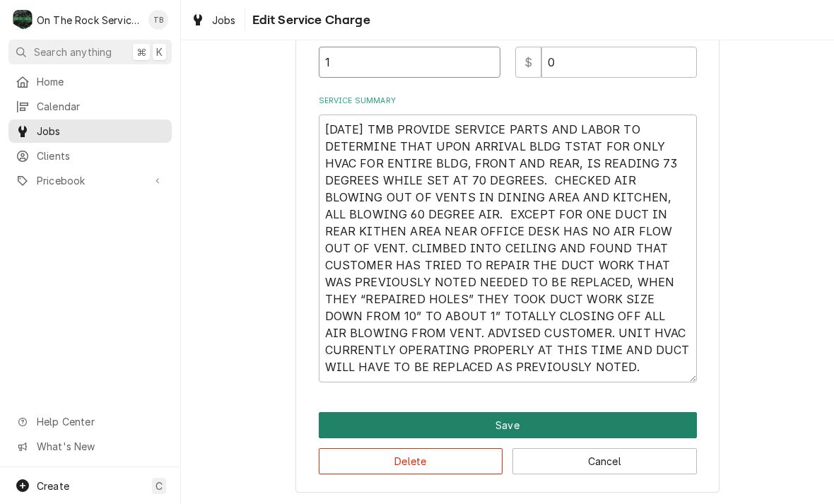 This screenshot has width=834, height=504. I want to click on div: Todd Brady's Avatar, so click(158, 20).